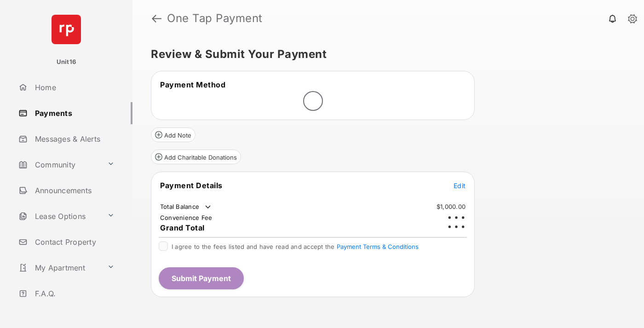 This screenshot has width=644, height=328. Describe the element at coordinates (73, 293) in the screenshot. I see `a: F.A.Q.` at that location.